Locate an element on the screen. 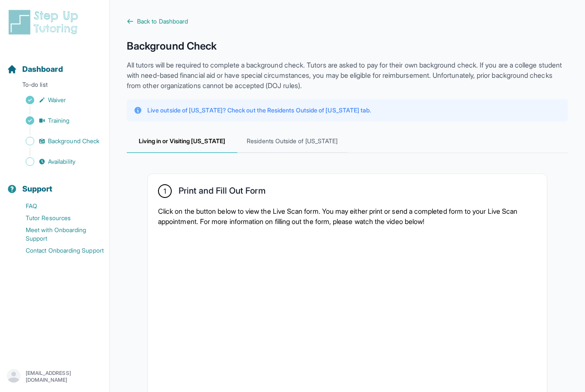  p: To-do list is located at coordinates (54, 87).